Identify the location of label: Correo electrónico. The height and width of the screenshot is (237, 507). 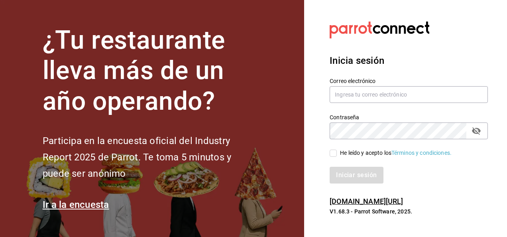
(409, 81).